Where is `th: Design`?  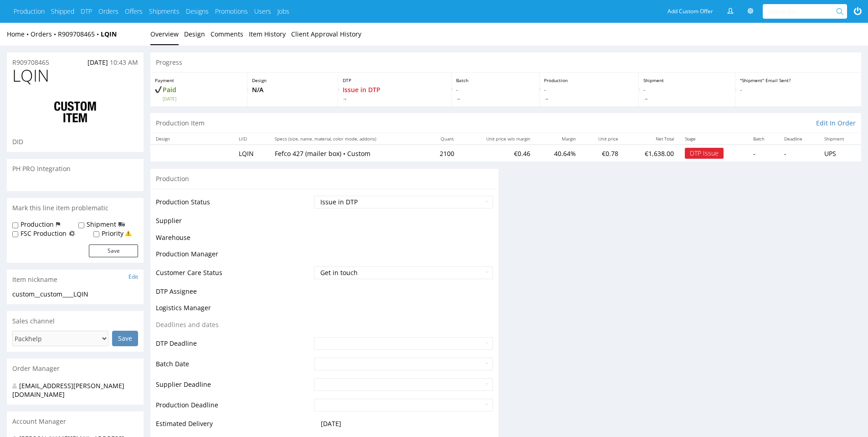
th: Design is located at coordinates (192, 139).